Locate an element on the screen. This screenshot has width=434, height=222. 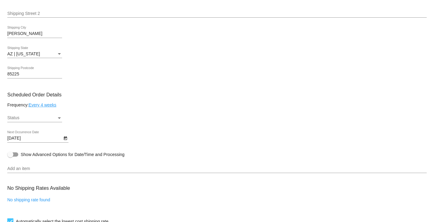
div: Frequency: is located at coordinates (217, 105).